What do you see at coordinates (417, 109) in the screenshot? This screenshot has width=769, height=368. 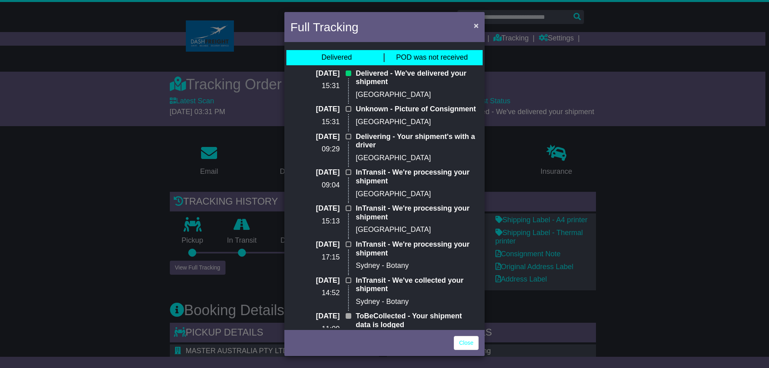 I see `p: Unknown - Picture of Consignment` at bounding box center [417, 109].